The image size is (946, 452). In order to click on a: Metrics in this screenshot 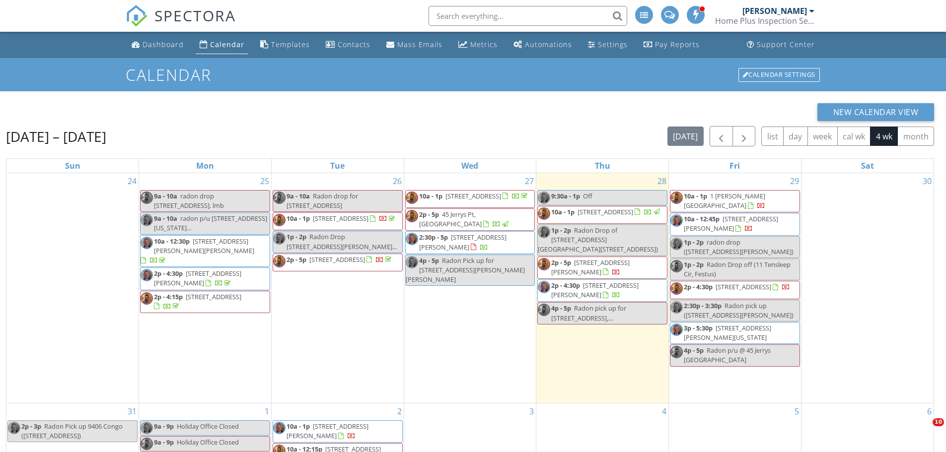, I will do `click(478, 45)`.